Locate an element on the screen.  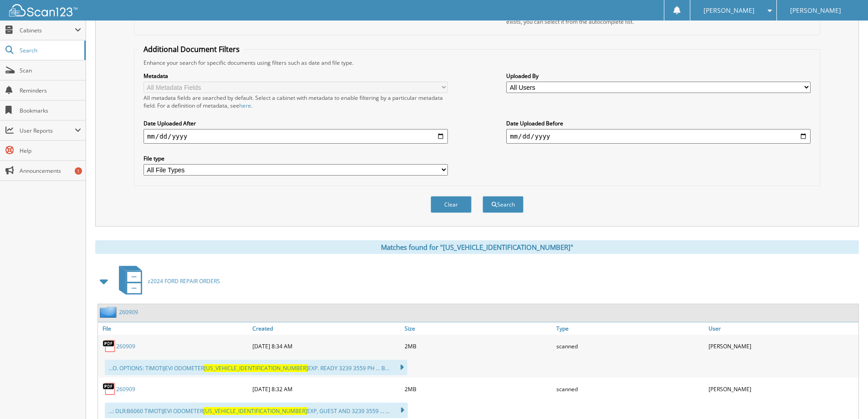
span: Scan is located at coordinates (50, 70).